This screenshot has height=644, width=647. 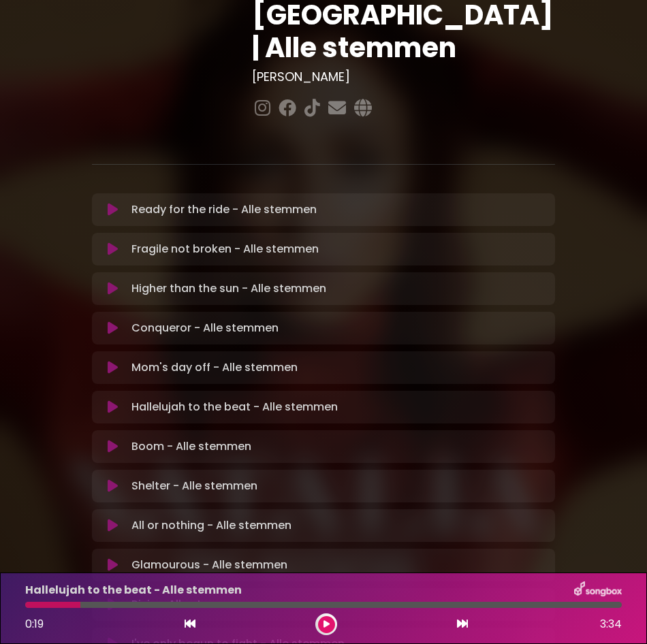 I want to click on p: Higher than the sun - Alle stemmen, so click(x=229, y=289).